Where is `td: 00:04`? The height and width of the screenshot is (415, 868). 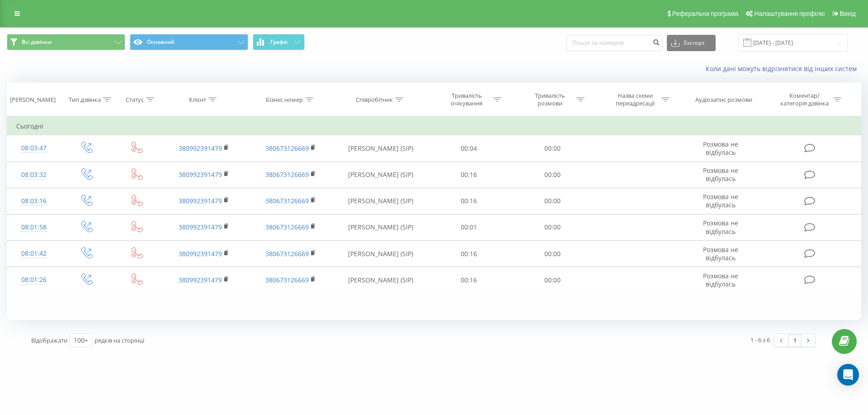 td: 00:04 is located at coordinates (469, 149).